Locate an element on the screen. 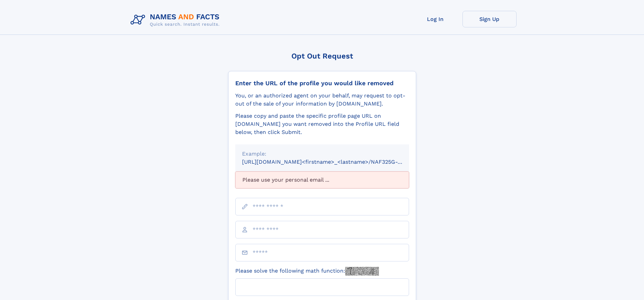 This screenshot has width=644, height=300. a: Log In is located at coordinates (435, 19).